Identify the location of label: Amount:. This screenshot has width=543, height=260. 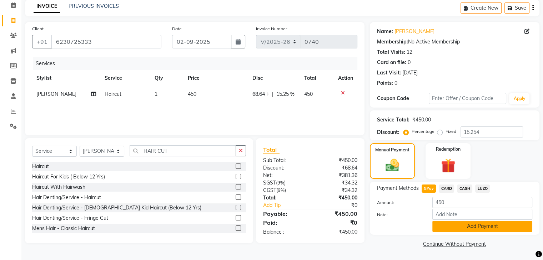
(399, 203).